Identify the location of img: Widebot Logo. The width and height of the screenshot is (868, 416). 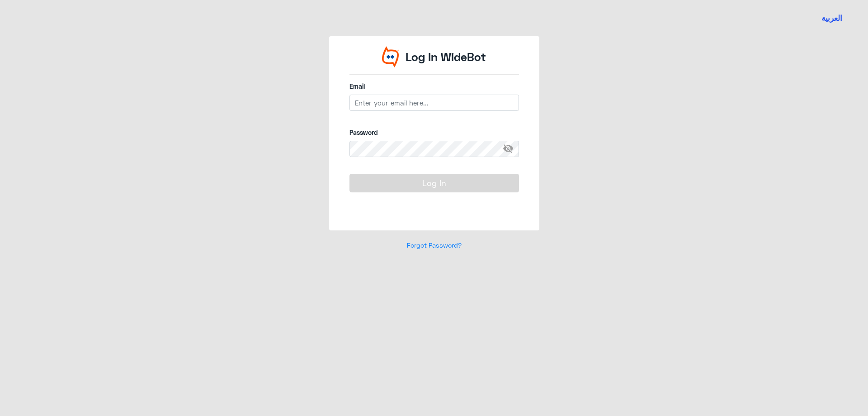
(391, 56).